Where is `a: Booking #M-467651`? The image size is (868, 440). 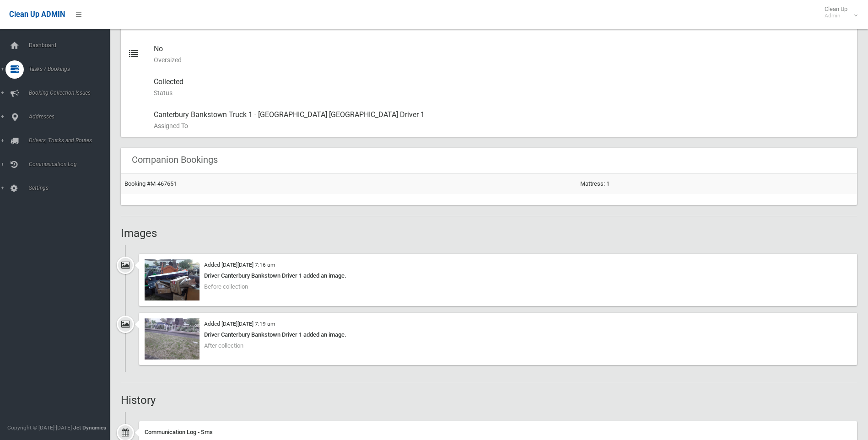 a: Booking #M-467651 is located at coordinates (150, 183).